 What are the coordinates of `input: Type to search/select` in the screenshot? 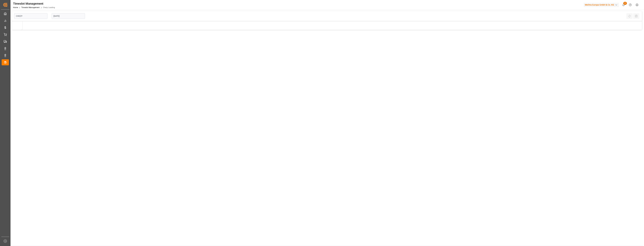 It's located at (31, 16).